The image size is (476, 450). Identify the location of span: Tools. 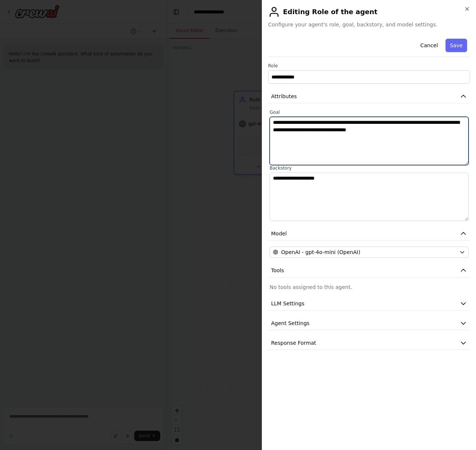
(277, 270).